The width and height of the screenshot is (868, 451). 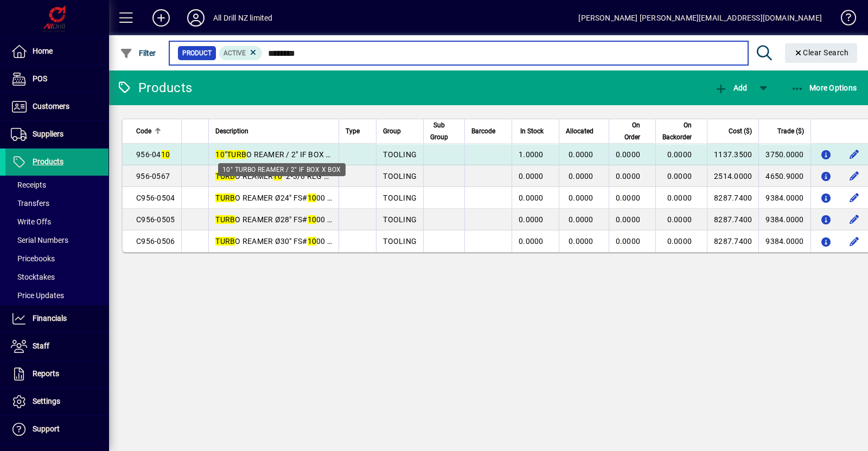 I want to click on a: POS, so click(x=57, y=79).